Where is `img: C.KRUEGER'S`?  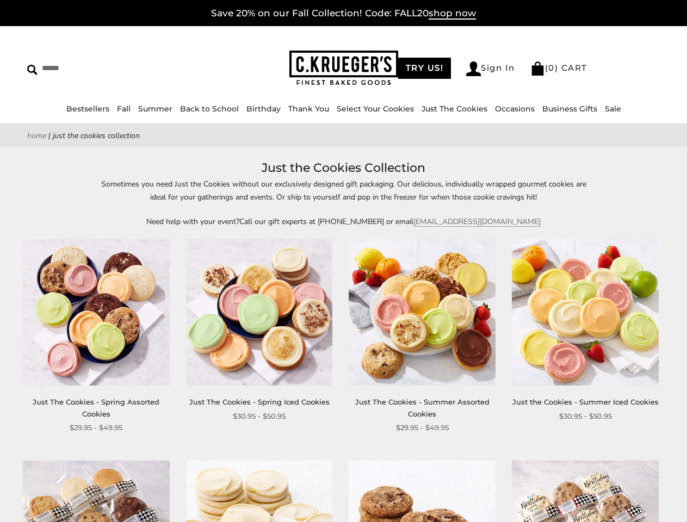
img: C.KRUEGER'S is located at coordinates (344, 68).